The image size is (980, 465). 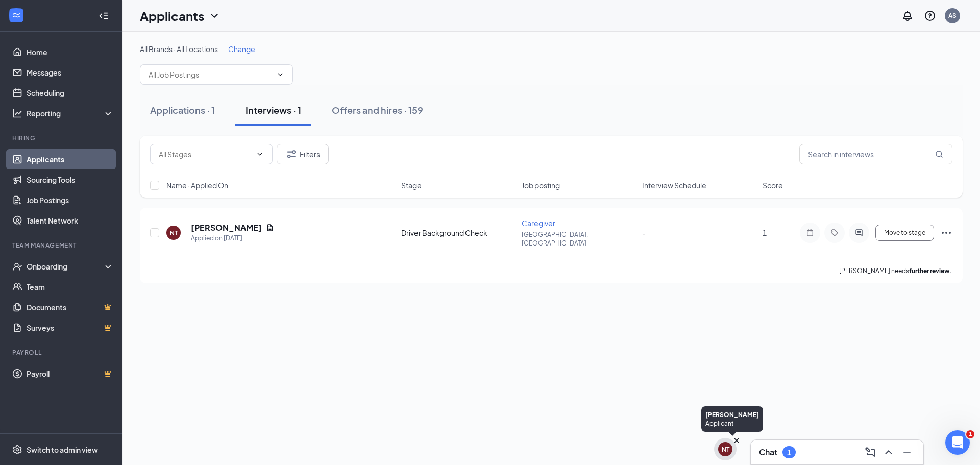 I want to click on input: Search in interviews, so click(x=876, y=154).